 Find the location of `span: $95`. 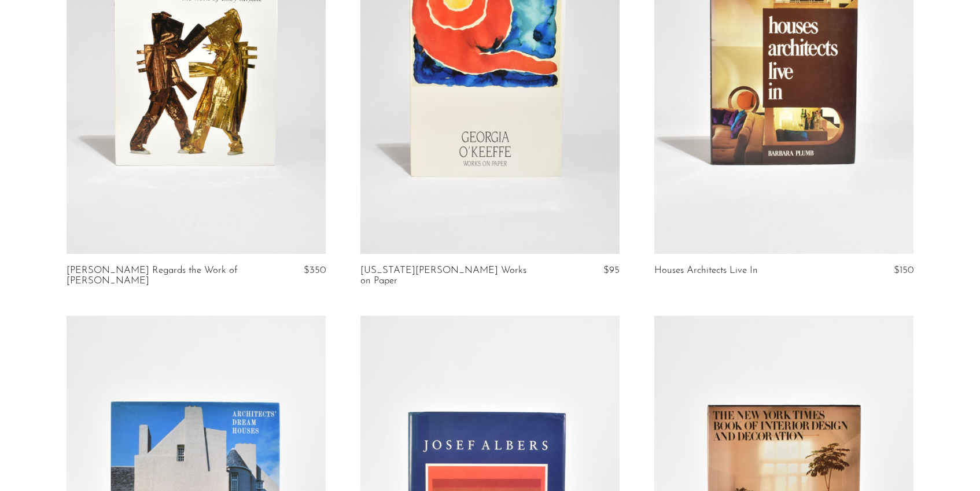

span: $95 is located at coordinates (611, 270).